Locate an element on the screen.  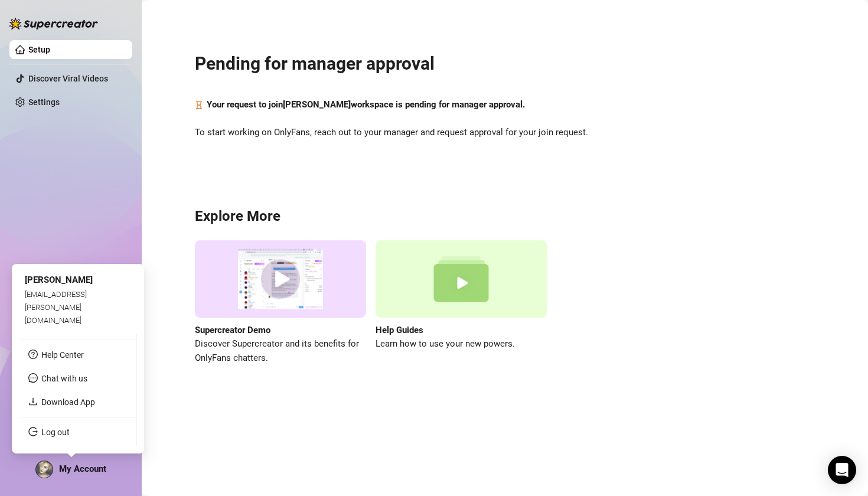
li: Log out is located at coordinates (77, 432).